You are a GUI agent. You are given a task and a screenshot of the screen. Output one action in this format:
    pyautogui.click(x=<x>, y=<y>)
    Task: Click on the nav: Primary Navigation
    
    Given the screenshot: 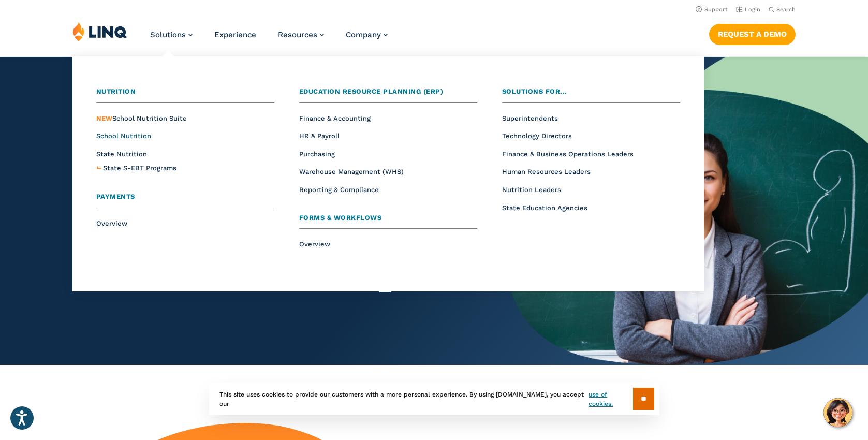 What is the action you would take?
    pyautogui.click(x=268, y=39)
    